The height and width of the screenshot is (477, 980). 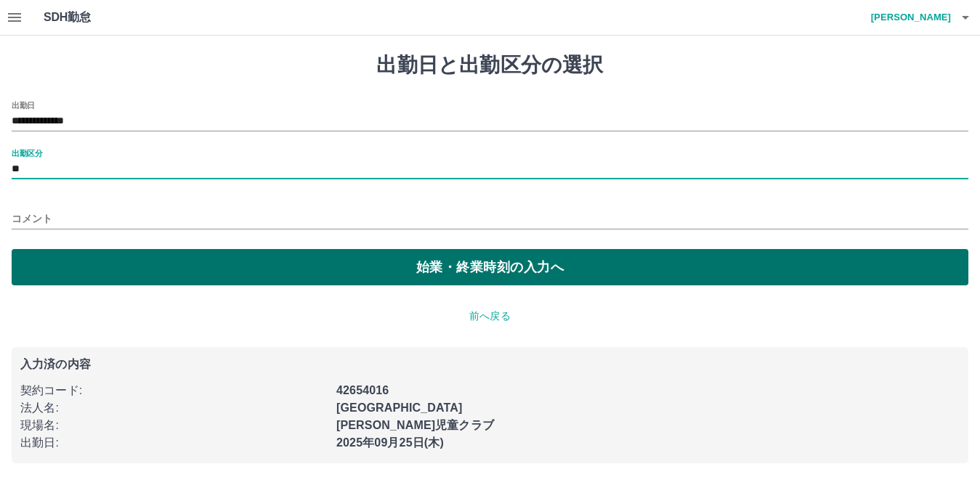 I want to click on b: 42654016, so click(x=363, y=390).